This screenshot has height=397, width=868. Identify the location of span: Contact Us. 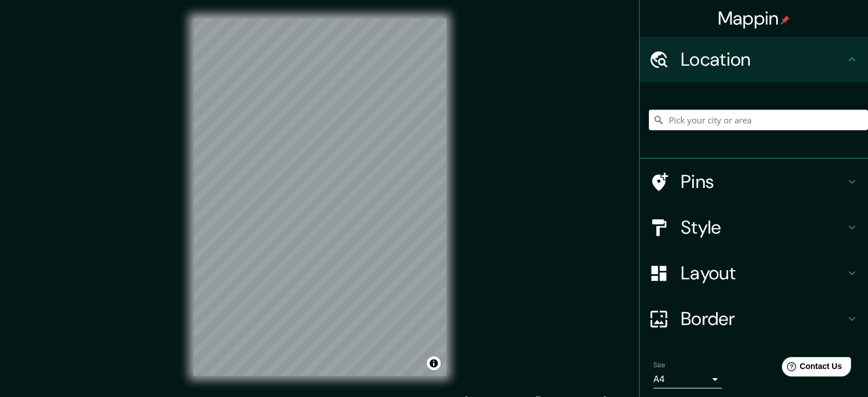
(54, 14).